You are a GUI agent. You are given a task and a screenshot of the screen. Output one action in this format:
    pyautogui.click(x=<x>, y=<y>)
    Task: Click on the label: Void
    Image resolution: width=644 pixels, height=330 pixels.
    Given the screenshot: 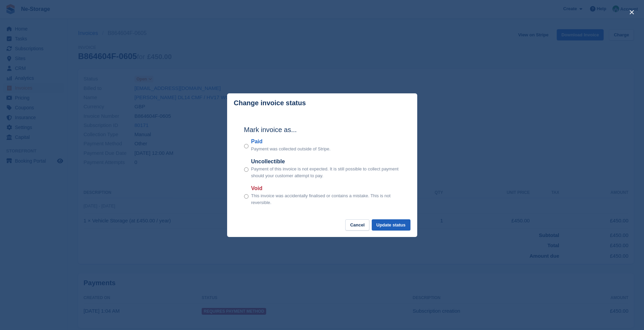 What is the action you would take?
    pyautogui.click(x=326, y=188)
    